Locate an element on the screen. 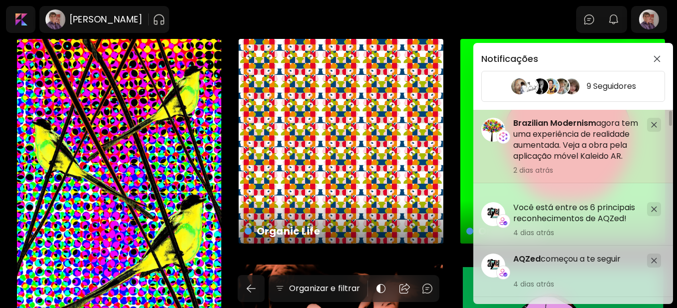 The height and width of the screenshot is (308, 677). h5: Notificações is located at coordinates (510, 59).